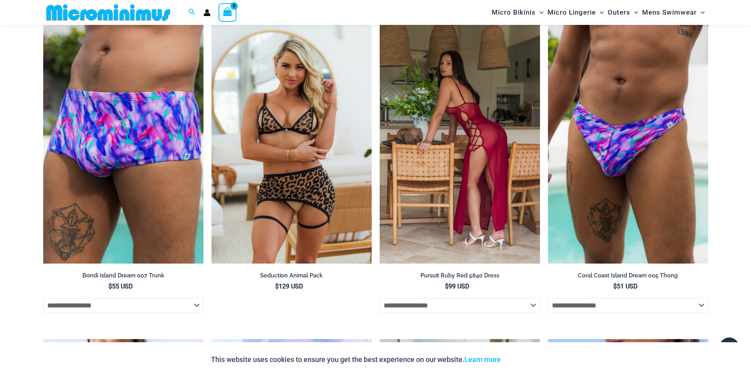  I want to click on span: Micro Bikinis, so click(513, 12).